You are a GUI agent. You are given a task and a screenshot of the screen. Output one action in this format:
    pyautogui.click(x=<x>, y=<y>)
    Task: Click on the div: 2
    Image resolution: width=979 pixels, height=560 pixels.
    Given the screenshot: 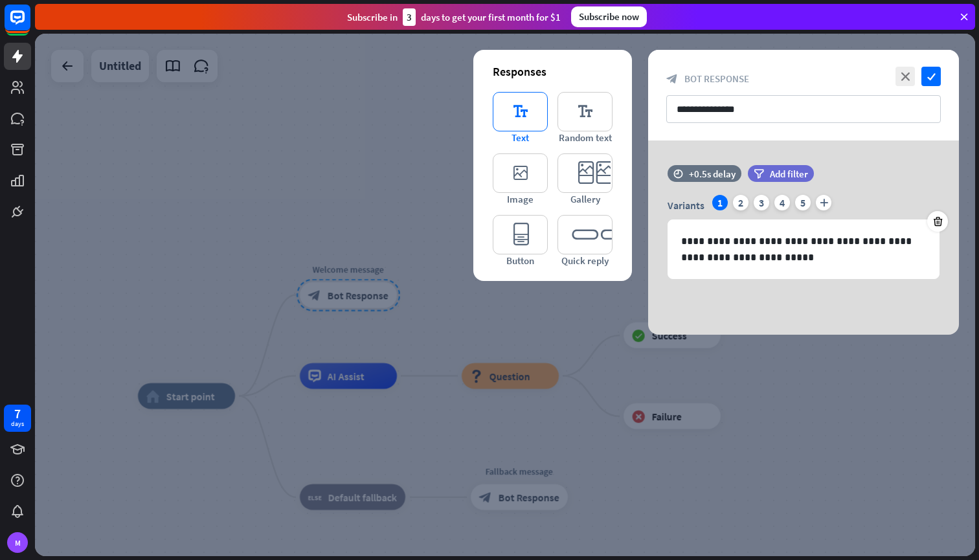 What is the action you would take?
    pyautogui.click(x=741, y=202)
    